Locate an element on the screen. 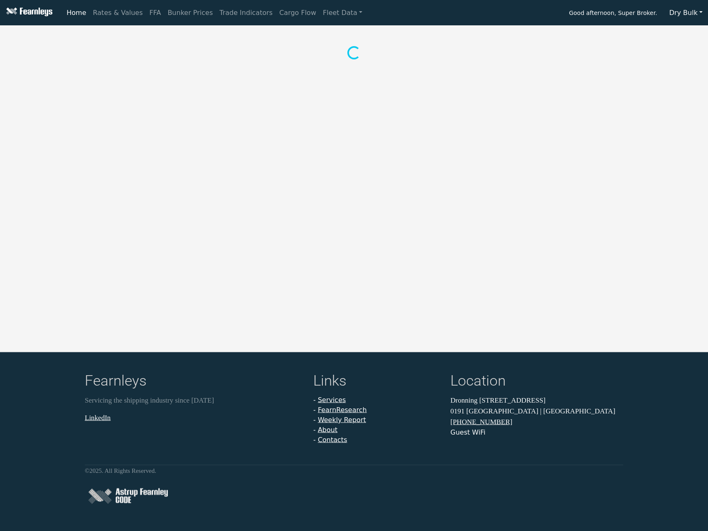 Image resolution: width=708 pixels, height=531 pixels. a: Rates & Values is located at coordinates (118, 13).